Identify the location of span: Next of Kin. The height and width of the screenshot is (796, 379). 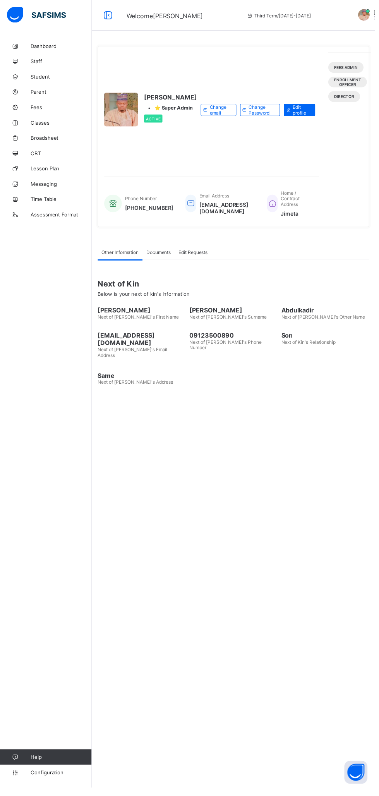
(236, 287).